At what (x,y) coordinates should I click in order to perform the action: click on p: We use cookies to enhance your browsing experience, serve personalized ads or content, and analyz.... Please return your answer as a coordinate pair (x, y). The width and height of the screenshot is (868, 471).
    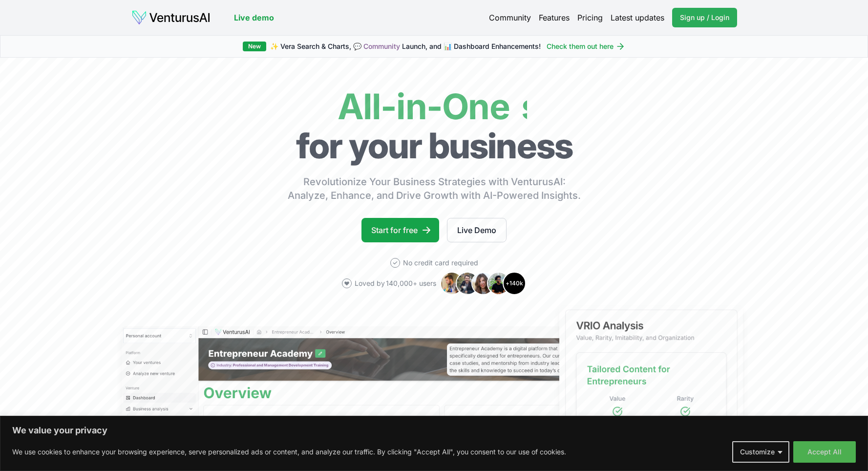
    Looking at the image, I should click on (289, 452).